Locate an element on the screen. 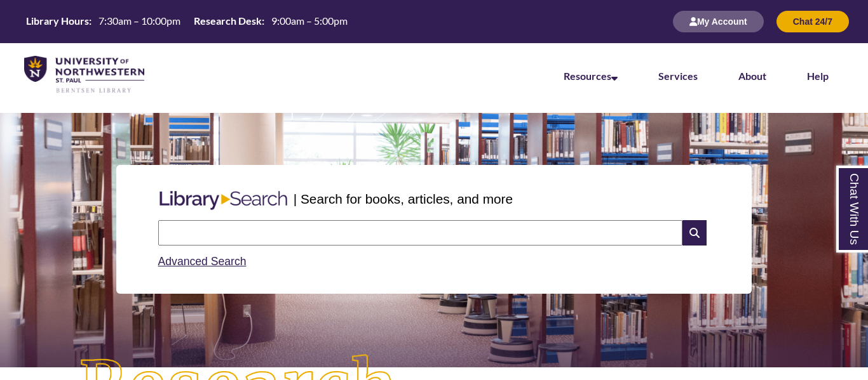 This screenshot has width=868, height=380. a: My Account is located at coordinates (718, 21).